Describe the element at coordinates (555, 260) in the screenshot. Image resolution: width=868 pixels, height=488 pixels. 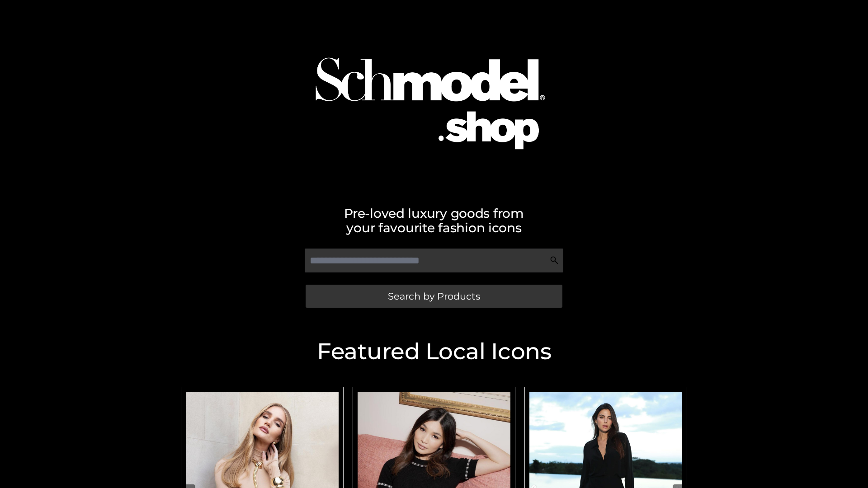
I see `img: Search Icon` at that location.